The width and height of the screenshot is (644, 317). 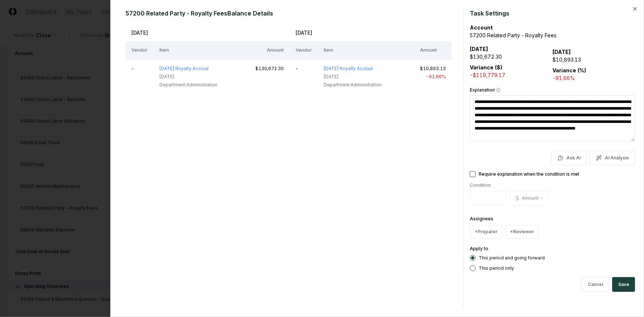 What do you see at coordinates (569, 158) in the screenshot?
I see `button: Ask AI` at bounding box center [569, 158].